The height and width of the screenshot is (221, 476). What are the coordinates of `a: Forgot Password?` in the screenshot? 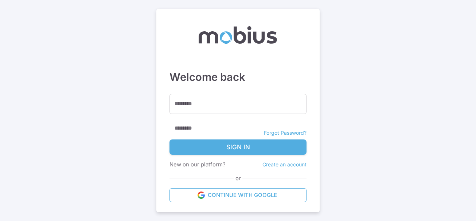 It's located at (285, 133).